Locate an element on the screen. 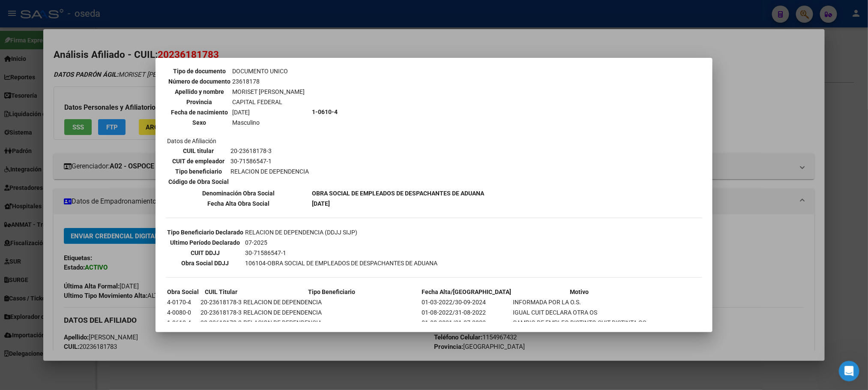  td: 01-08-2022/31-08-2022 is located at coordinates (466, 313).